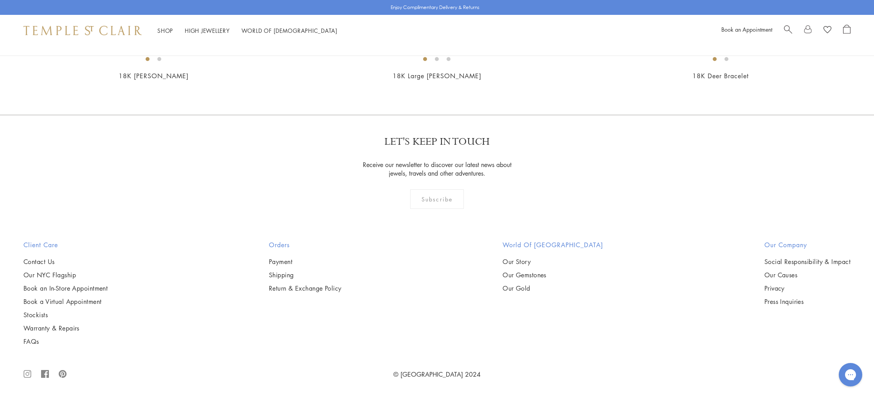 This screenshot has width=874, height=397. I want to click on a: FAQs, so click(65, 342).